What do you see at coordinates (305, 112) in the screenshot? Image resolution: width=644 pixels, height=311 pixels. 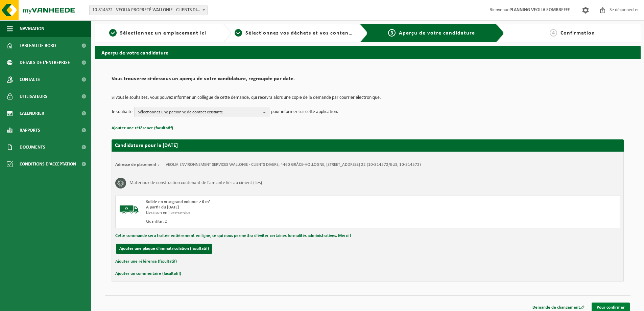 I see `font: pour informer sur cette application.` at bounding box center [305, 112].